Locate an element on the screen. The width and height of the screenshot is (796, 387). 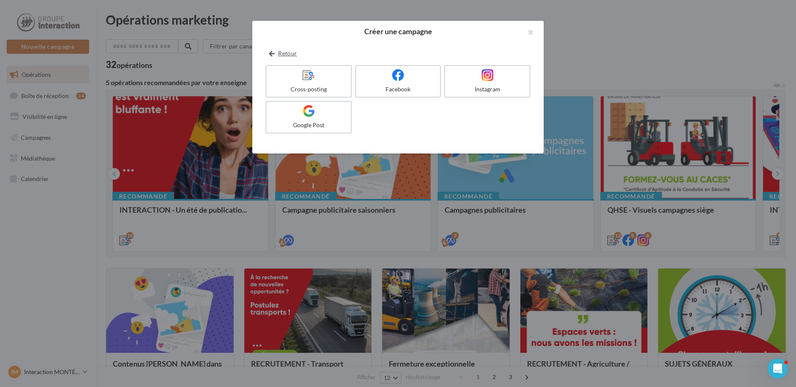
h2: Créer une campagne is located at coordinates (398, 31).